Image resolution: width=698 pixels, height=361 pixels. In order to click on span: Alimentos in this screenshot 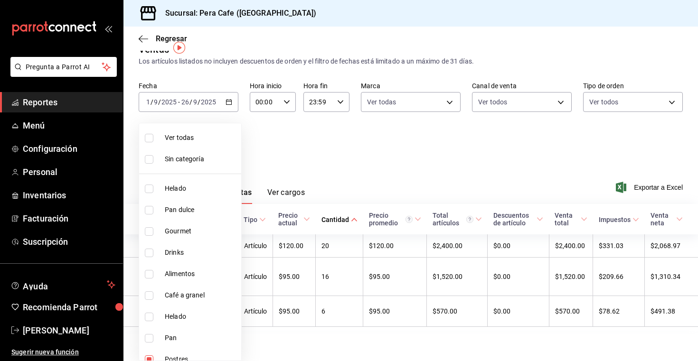, I will do `click(201, 274)`.